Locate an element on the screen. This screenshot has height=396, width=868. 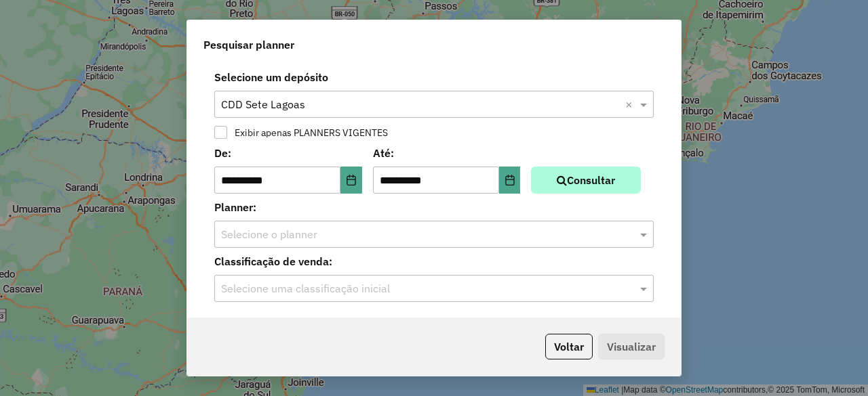
label: Classificação de venda: is located at coordinates (434, 261).